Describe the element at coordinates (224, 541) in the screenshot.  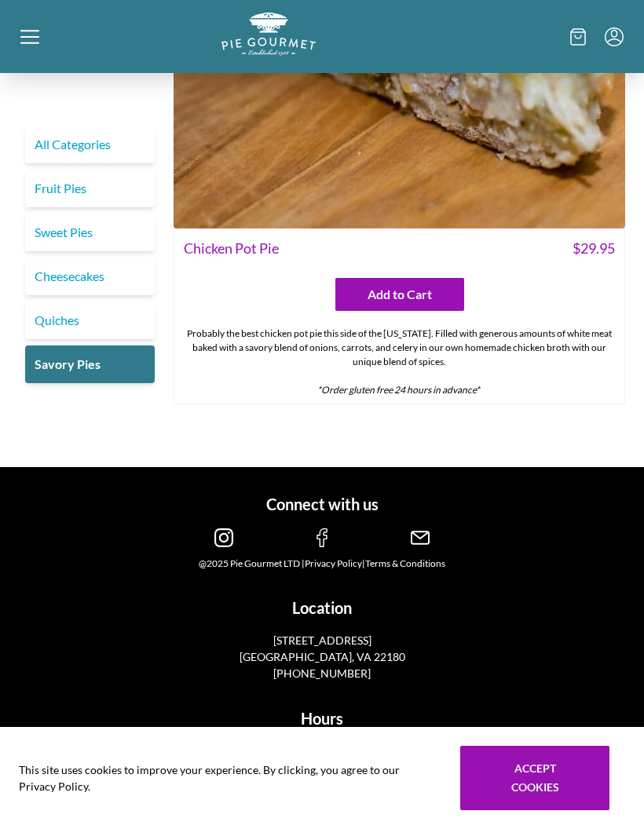
I see `a: instagram` at that location.